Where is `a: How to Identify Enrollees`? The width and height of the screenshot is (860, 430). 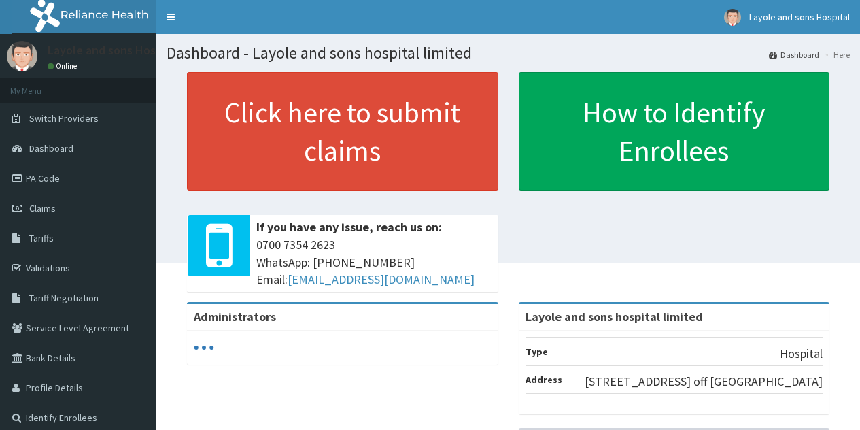 a: How to Identify Enrollees is located at coordinates (674, 131).